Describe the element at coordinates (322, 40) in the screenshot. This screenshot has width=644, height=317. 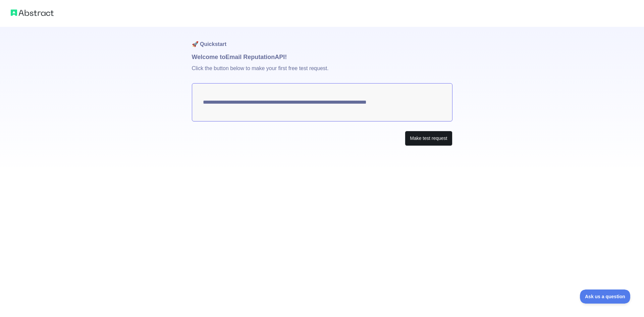
I see `h1: 🚀 Quickstart` at that location.